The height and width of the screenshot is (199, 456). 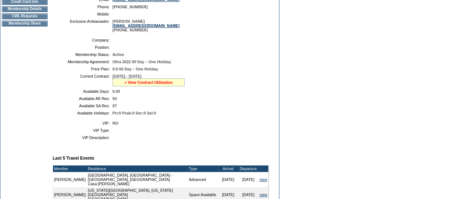 What do you see at coordinates (83, 69) in the screenshot?
I see `td: Price Plan:` at bounding box center [83, 69].